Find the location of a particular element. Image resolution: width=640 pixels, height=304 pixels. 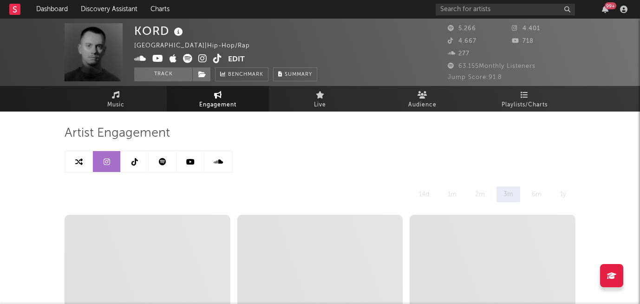

div: 14d is located at coordinates (424, 194).